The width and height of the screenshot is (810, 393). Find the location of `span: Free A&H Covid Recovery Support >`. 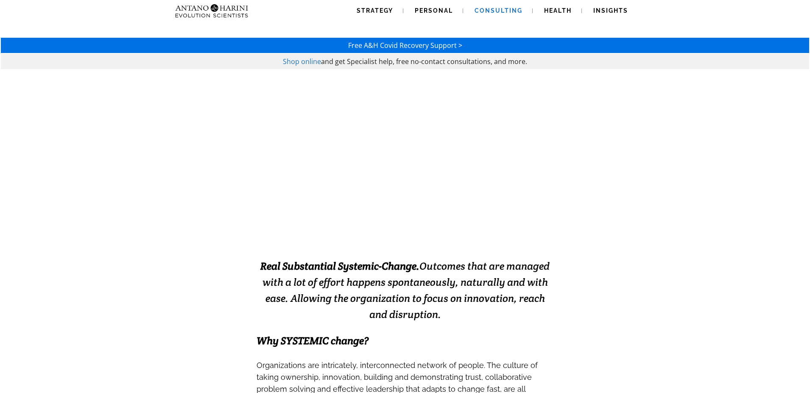

span: Free A&H Covid Recovery Support > is located at coordinates (405, 45).